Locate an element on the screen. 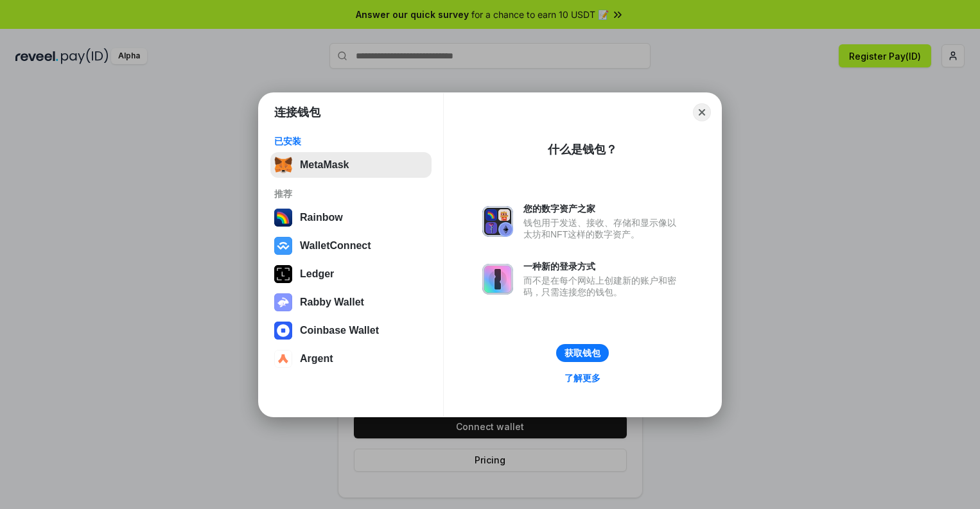 Image resolution: width=980 pixels, height=509 pixels. img: svg+xml,%3Csvg%20width%3D%22120%22%20height%3D%22120%22%20viewBox%3D%220%200%20120%20120%22%20fil... is located at coordinates (284, 218).